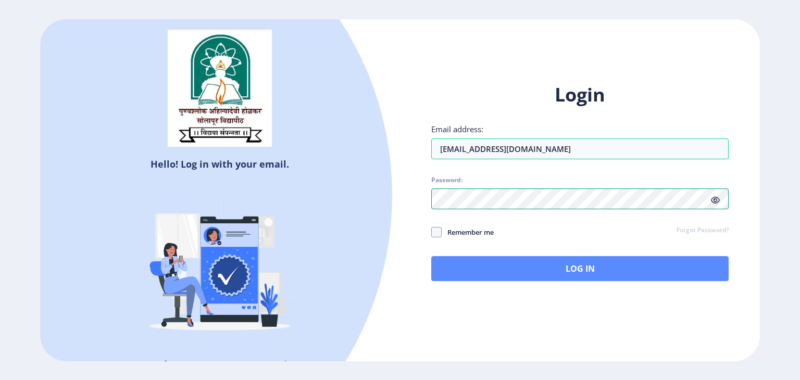  What do you see at coordinates (468, 232) in the screenshot?
I see `span: Remember me` at bounding box center [468, 232].